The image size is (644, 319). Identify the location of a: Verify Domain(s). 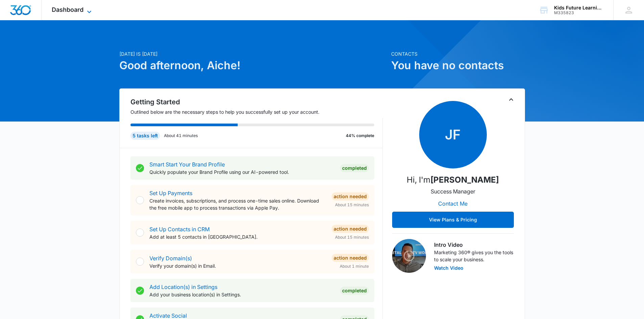
(171, 258).